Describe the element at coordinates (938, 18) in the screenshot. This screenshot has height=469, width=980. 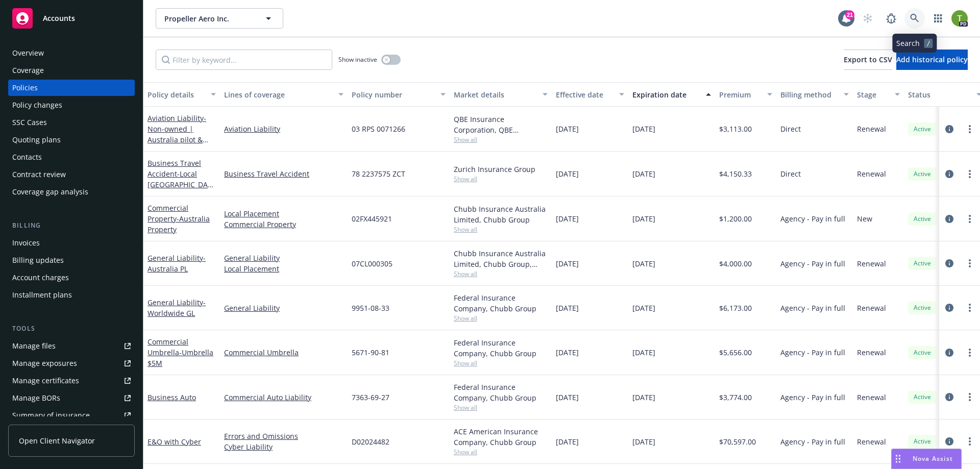
I see `a: Switch app` at that location.